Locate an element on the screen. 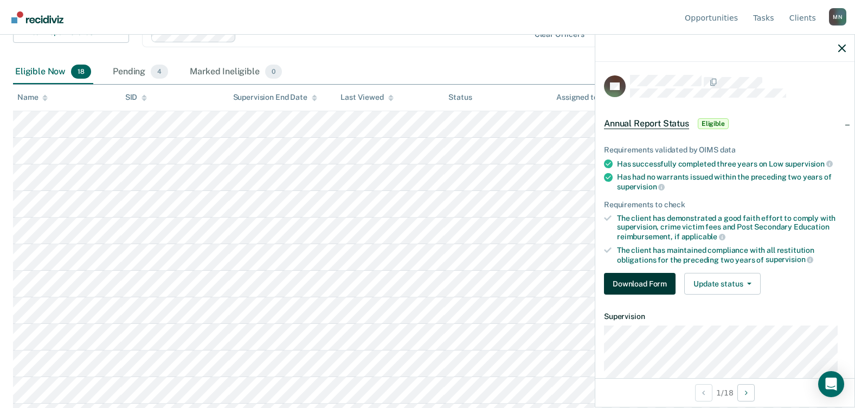  div: Last Viewed is located at coordinates (366, 97).